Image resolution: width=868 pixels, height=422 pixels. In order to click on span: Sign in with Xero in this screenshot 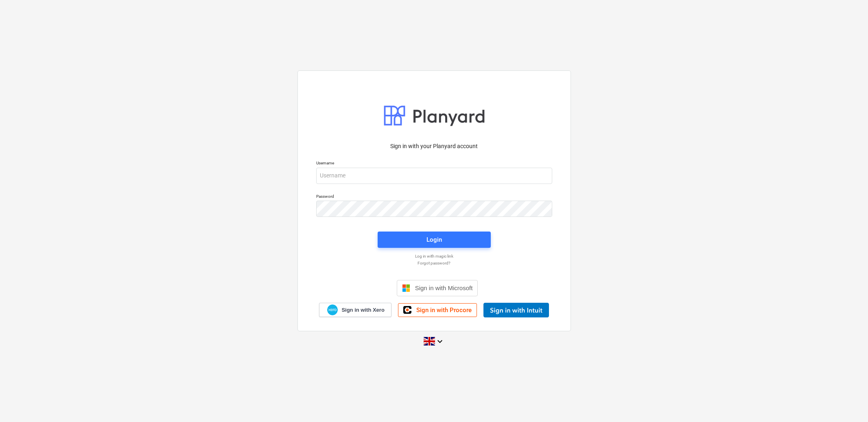, I will do `click(363, 310)`.